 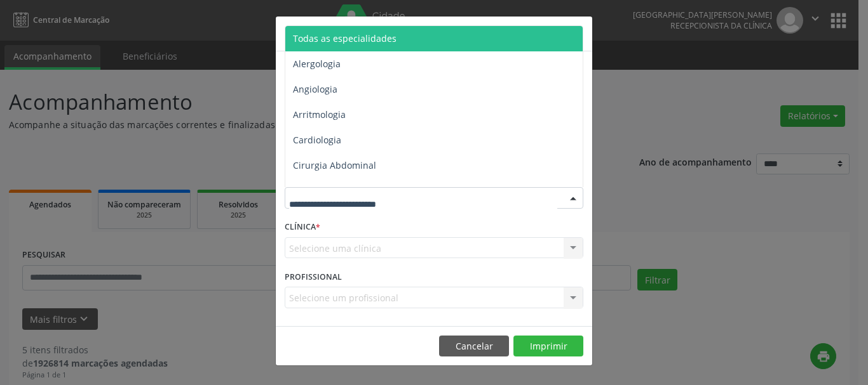 What do you see at coordinates (549, 347) in the screenshot?
I see `button: Imprimir` at bounding box center [549, 347].